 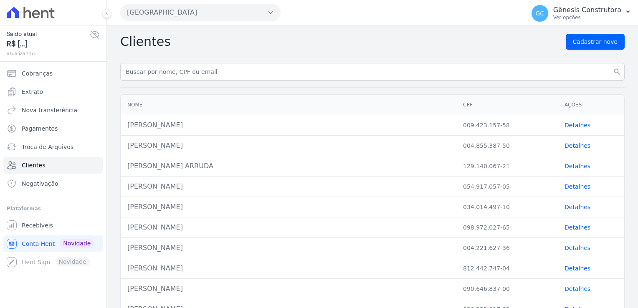 What do you see at coordinates (48, 44) in the screenshot?
I see `span: R$ [...]` at bounding box center [48, 44].